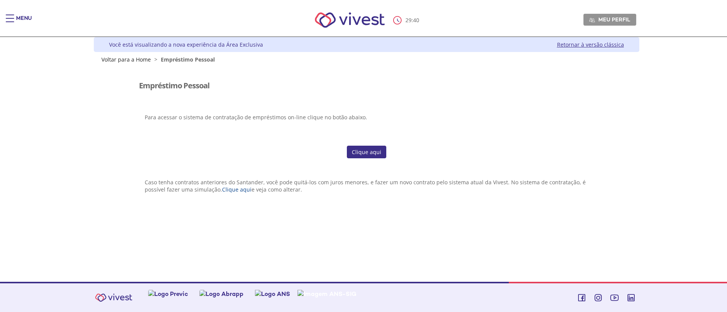 The width and height of the screenshot is (727, 312). I want to click on section: <span lang="pt-BR" dir="ltr">CMCorp</span>, so click(366, 152).